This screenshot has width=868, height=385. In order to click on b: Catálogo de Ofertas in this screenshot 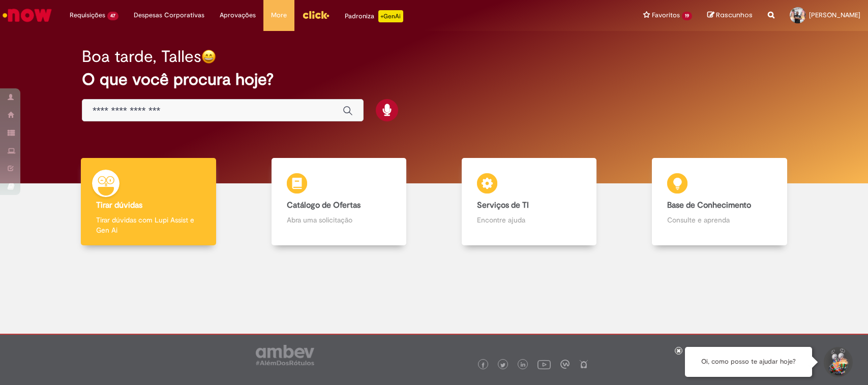, I will do `click(323, 206)`.